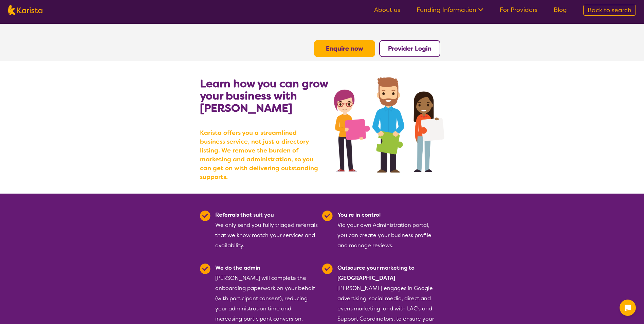 This screenshot has height=324, width=644. I want to click on b: Provider Login, so click(410, 49).